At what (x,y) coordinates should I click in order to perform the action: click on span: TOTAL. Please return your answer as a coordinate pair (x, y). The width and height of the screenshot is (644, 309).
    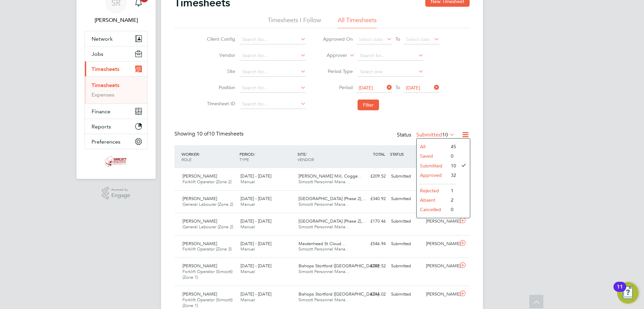
    Looking at the image, I should click on (379, 154).